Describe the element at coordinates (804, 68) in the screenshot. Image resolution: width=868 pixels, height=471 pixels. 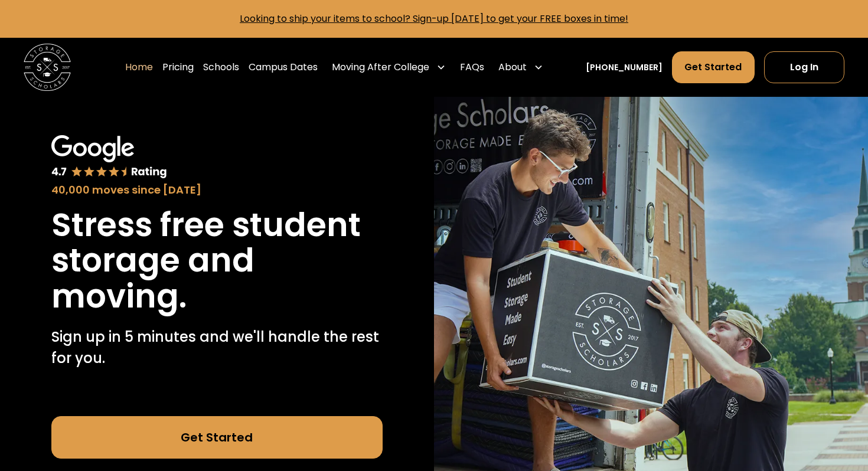
I see `a: Log In` at that location.